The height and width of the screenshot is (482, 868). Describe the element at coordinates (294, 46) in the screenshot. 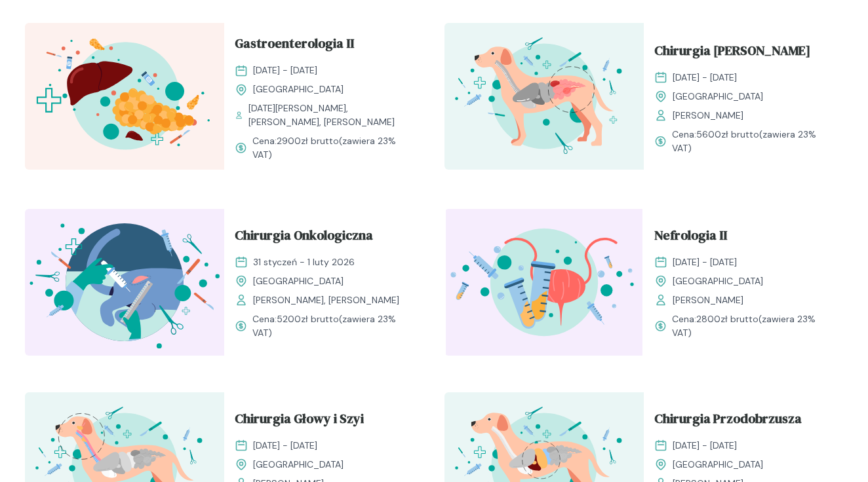

I see `span: Gastroenterologia II` at that location.